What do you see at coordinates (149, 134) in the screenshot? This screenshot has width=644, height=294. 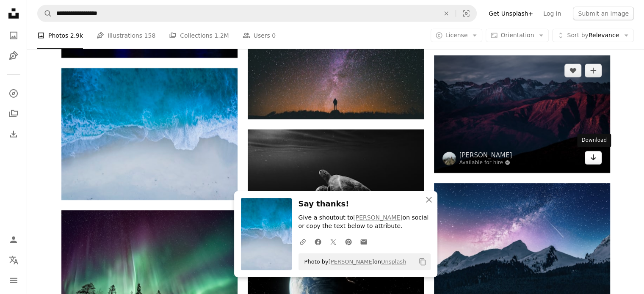 I see `a: bird's eye view of seashore` at bounding box center [149, 134].